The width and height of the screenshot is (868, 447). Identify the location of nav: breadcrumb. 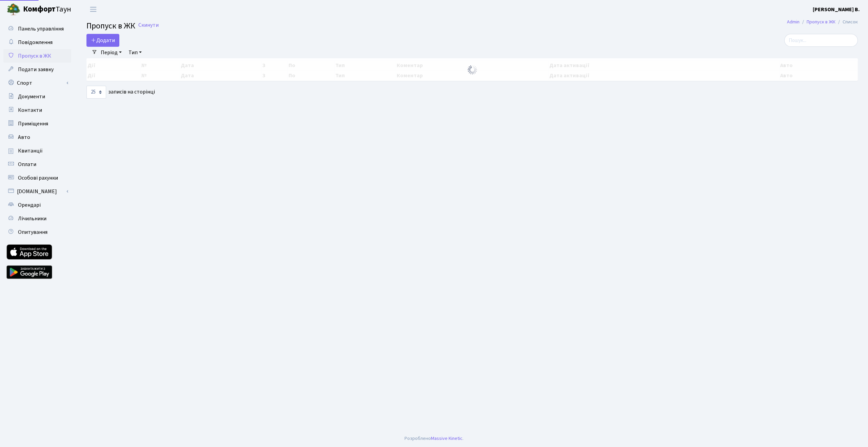
(822, 22).